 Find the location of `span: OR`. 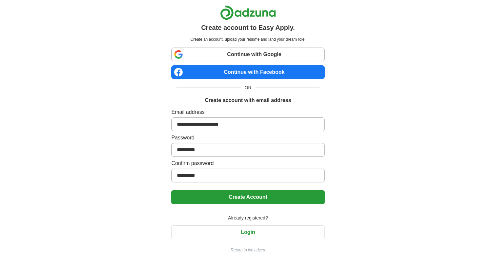

span: OR is located at coordinates (248, 88).